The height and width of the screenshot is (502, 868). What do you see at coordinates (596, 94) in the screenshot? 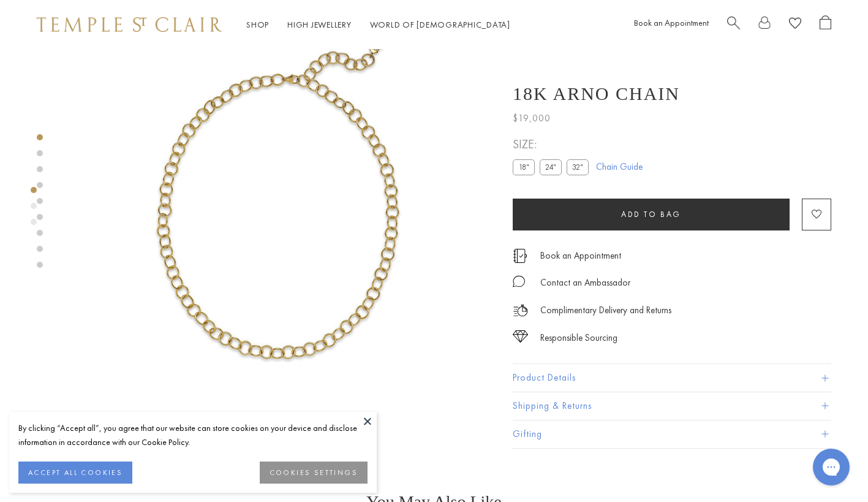
I see `h1: 18K Arno Chain` at bounding box center [596, 94].